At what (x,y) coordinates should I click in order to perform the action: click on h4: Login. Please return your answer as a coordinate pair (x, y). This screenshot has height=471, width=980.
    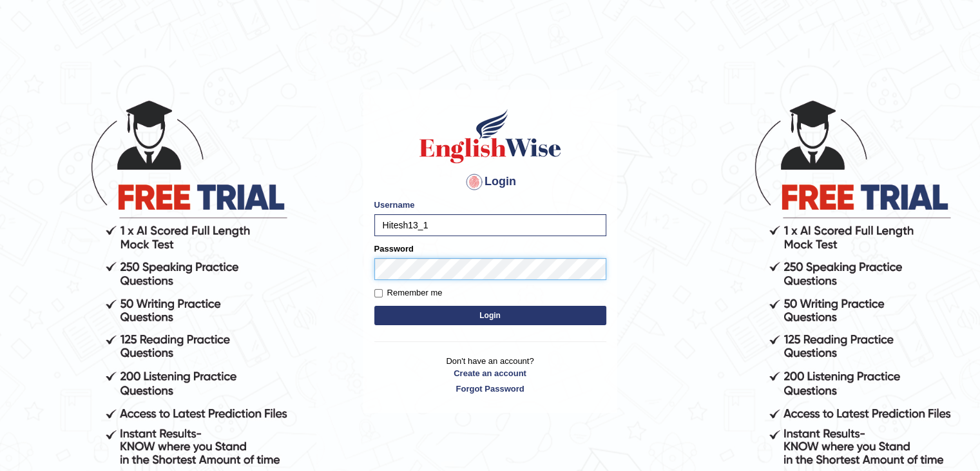
    Looking at the image, I should click on (490, 182).